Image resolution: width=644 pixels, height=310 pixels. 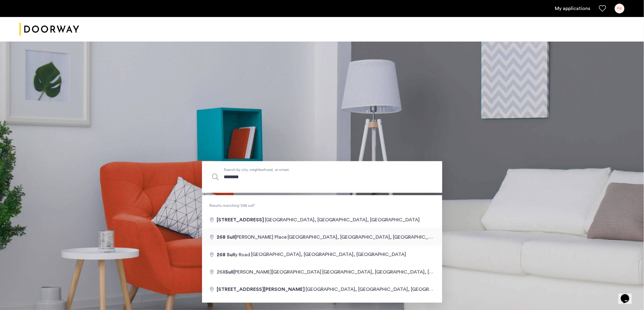 What do you see at coordinates (322, 206) in the screenshot?
I see `span: Results matching` at bounding box center [322, 206].